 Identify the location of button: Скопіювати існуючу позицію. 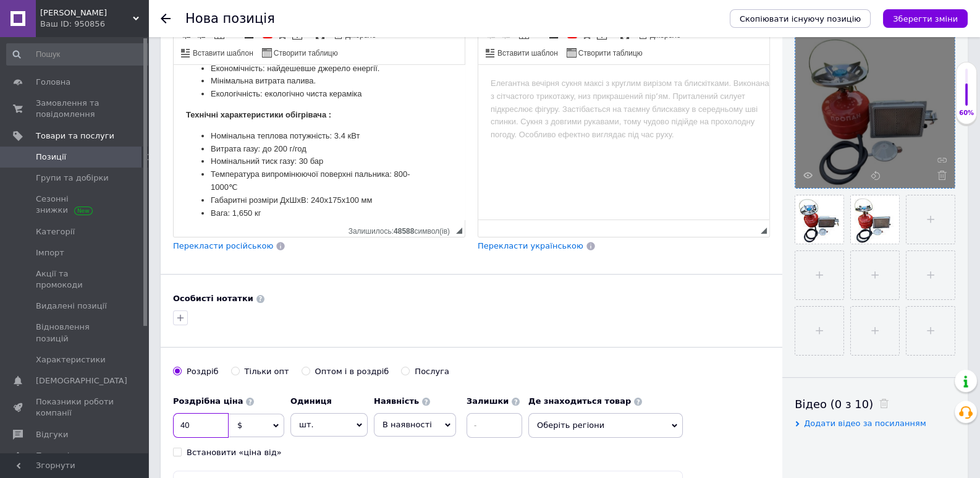
(800, 19).